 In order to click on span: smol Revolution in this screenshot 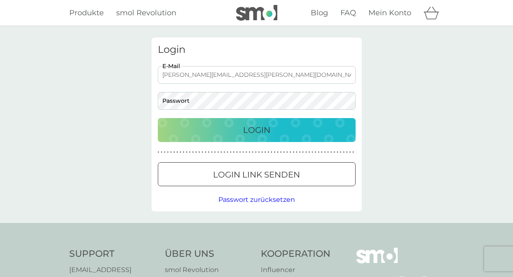, I will do `click(146, 13)`.